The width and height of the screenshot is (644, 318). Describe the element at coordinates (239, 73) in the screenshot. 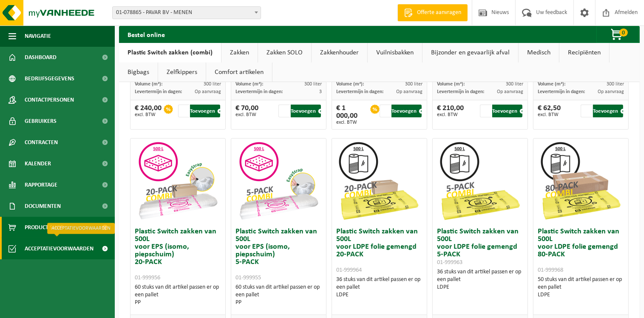

I see `a: Comfort artikelen` at that location.